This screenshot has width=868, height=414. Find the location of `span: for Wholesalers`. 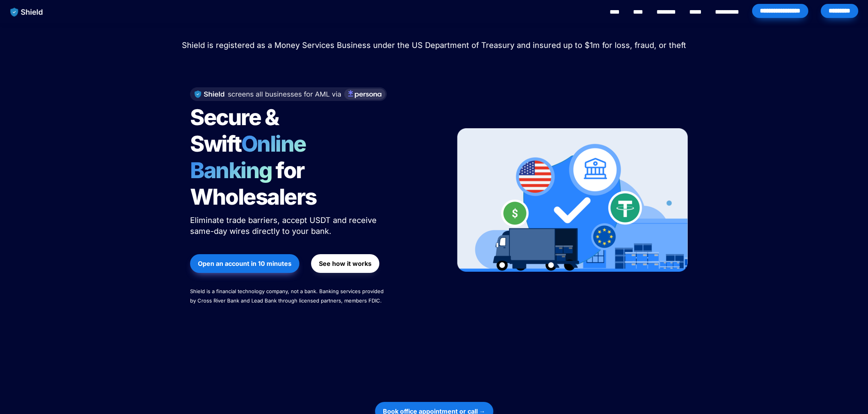

span: for Wholesalers is located at coordinates (253, 183).